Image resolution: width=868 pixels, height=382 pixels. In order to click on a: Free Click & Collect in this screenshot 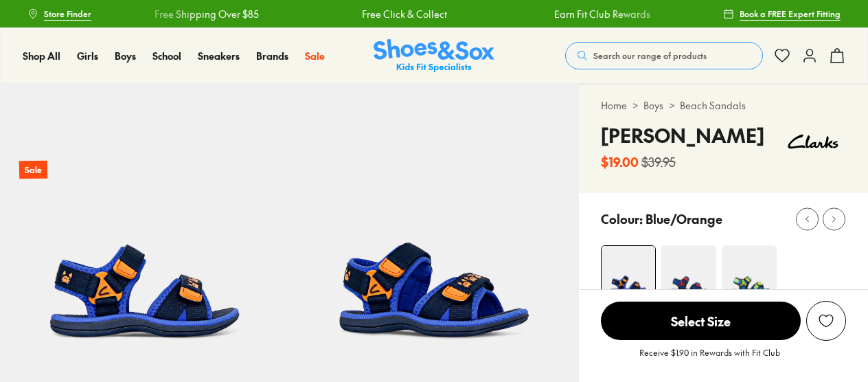, I will do `click(405, 14)`.